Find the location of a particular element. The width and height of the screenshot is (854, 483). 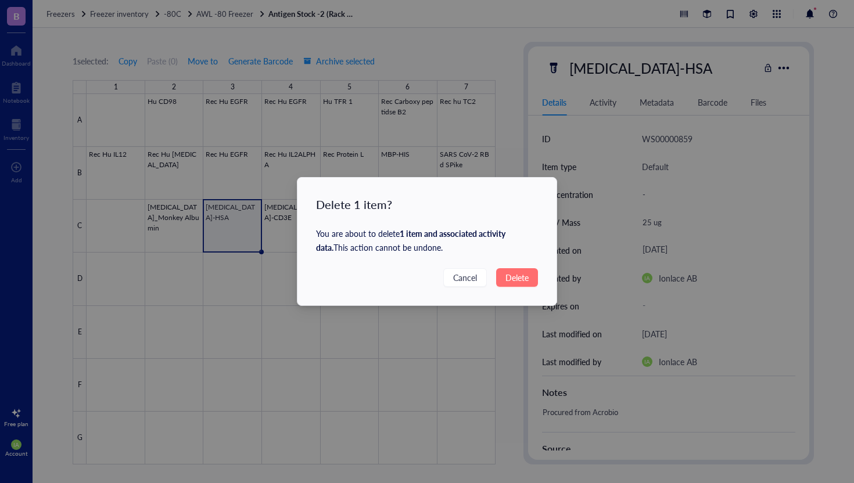

button: Cancel is located at coordinates (465, 278).